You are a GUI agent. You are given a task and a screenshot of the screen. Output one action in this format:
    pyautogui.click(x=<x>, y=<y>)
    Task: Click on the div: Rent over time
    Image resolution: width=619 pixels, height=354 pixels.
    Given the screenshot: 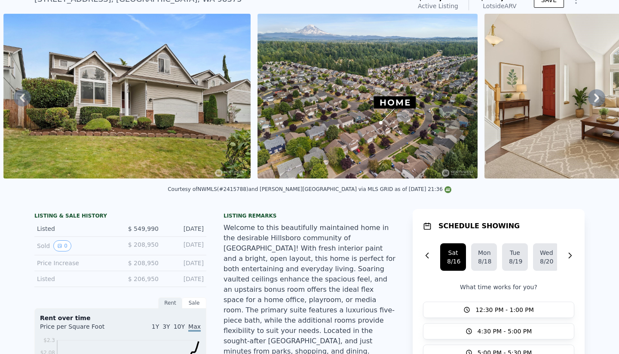 What is the action you would take?
    pyautogui.click(x=120, y=318)
    